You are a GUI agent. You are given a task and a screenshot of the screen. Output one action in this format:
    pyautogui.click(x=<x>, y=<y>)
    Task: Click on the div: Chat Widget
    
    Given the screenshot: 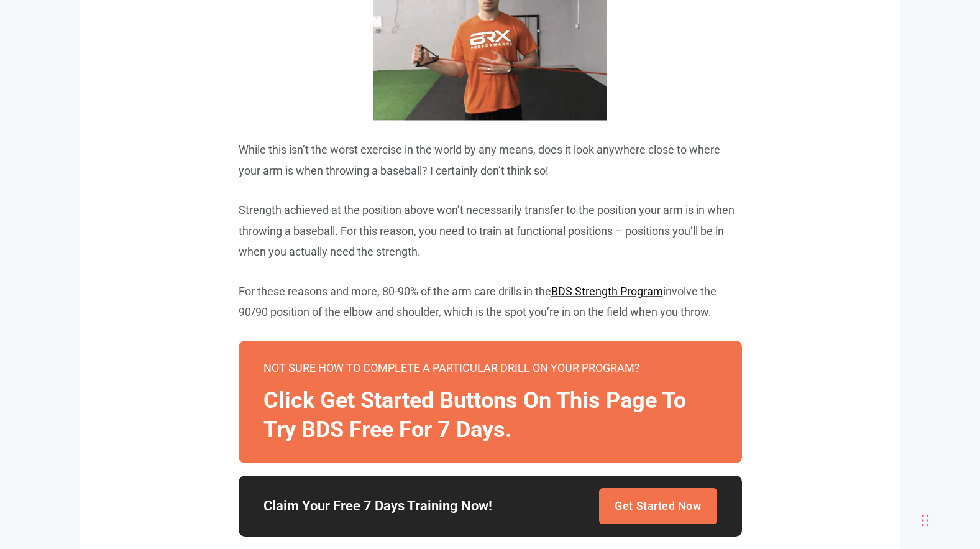 What is the action you would take?
    pyautogui.click(x=892, y=482)
    